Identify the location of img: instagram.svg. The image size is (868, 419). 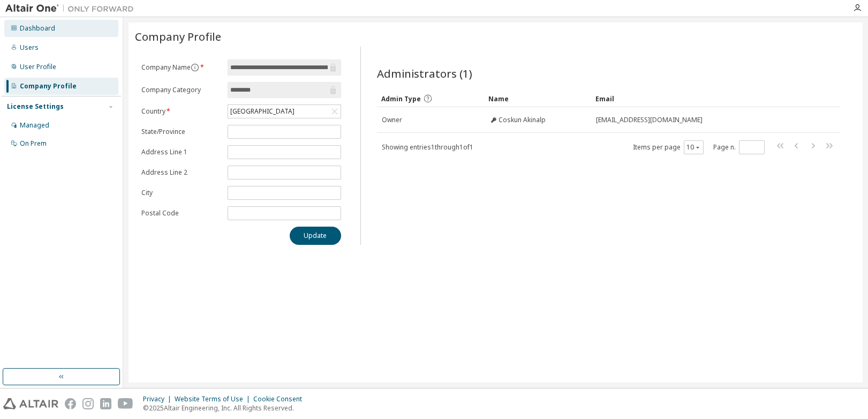
(88, 404).